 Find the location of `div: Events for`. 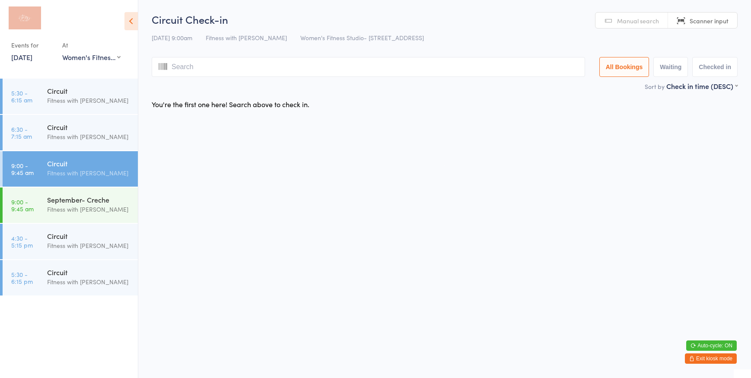

div: Events for is located at coordinates (32, 45).